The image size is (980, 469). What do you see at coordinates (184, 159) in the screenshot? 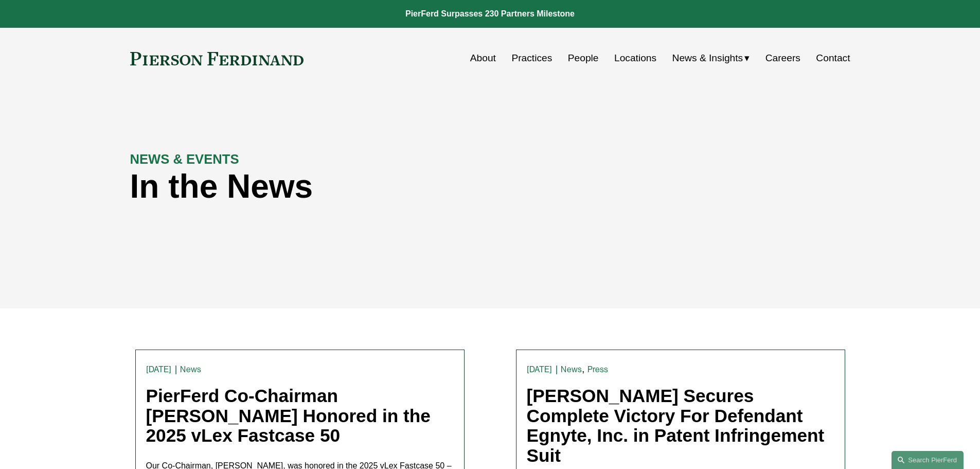
I see `strong: NEWS & EVENTS` at bounding box center [184, 159].